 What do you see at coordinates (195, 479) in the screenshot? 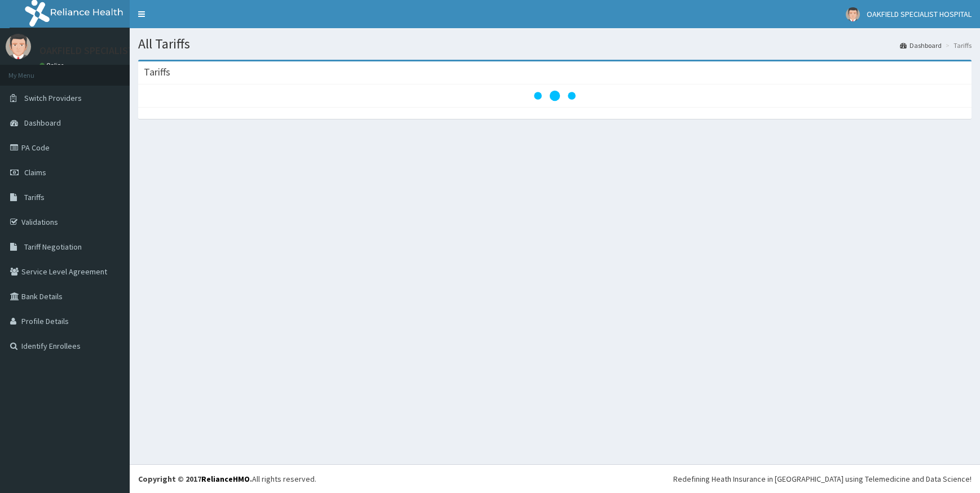
I see `strong: Copyright © 2017 .` at bounding box center [195, 479].